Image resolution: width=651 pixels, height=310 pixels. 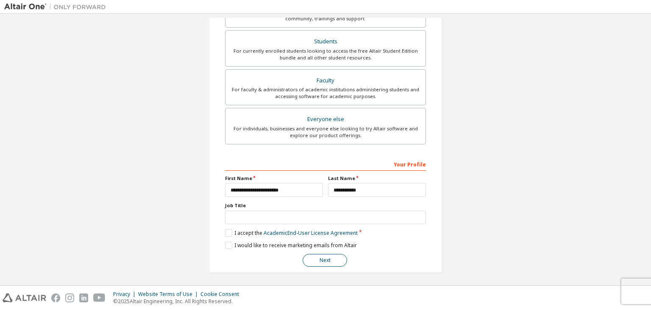 I want to click on div: Cookie Consent, so click(x=222, y=294).